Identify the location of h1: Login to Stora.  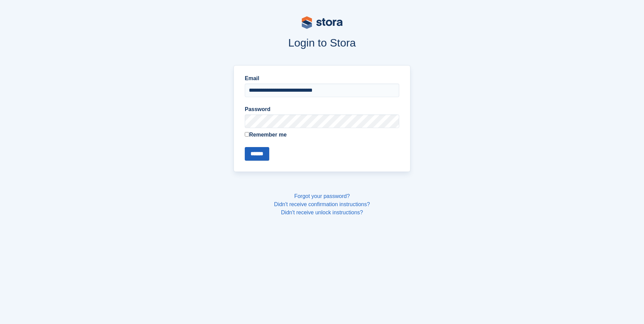
(322, 43).